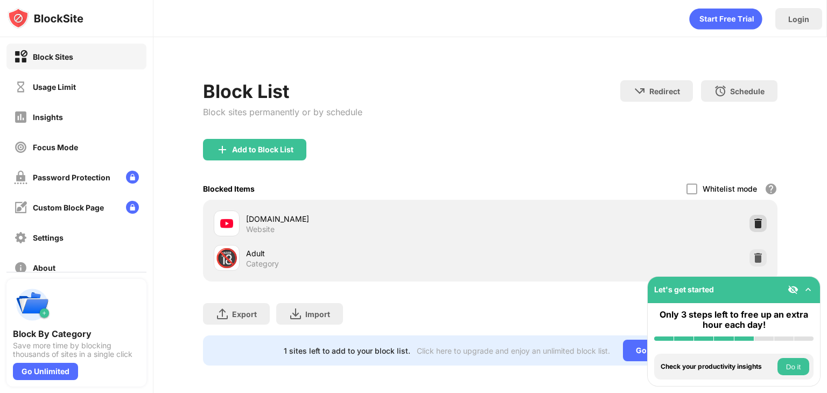 This screenshot has width=827, height=393. Describe the element at coordinates (684, 289) in the screenshot. I see `div: Let's get started` at that location.